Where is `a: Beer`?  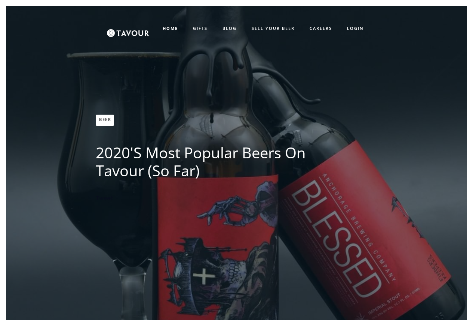
a: Beer is located at coordinates (105, 120).